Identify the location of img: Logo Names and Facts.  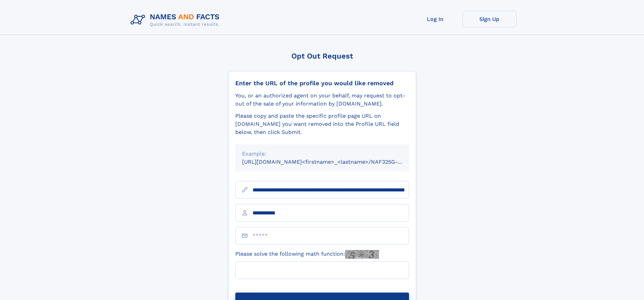
(177, 20).